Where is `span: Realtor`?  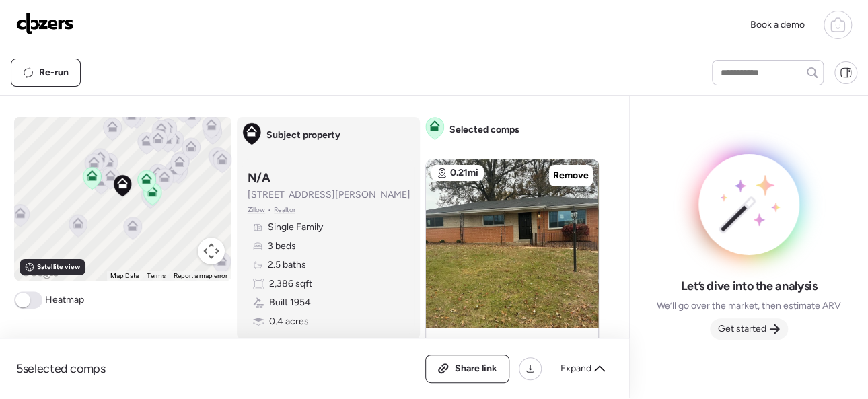 span: Realtor is located at coordinates (284, 210).